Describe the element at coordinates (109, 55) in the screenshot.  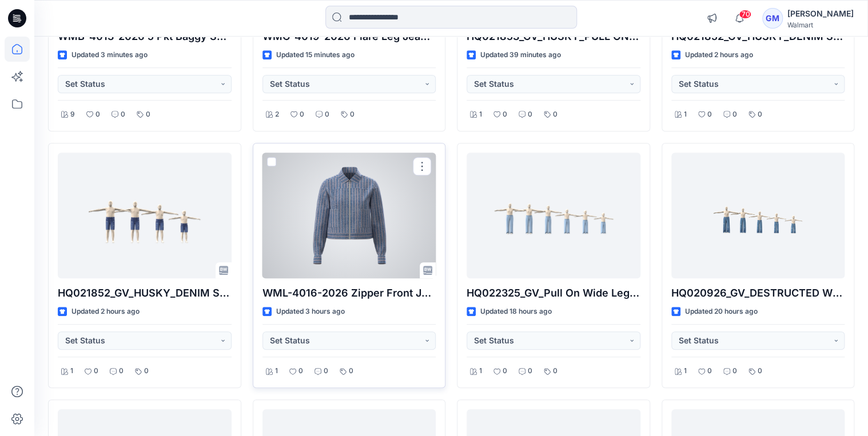
I see `p: Updated 3 minutes ago` at that location.